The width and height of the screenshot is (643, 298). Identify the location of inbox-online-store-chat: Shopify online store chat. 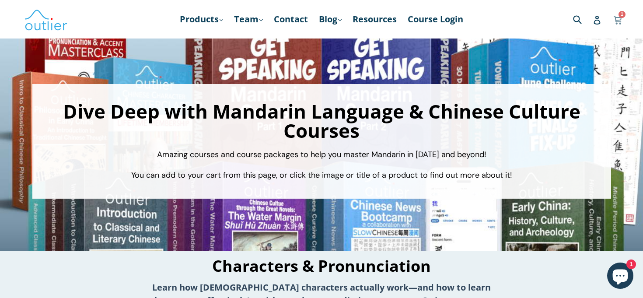
(620, 276).